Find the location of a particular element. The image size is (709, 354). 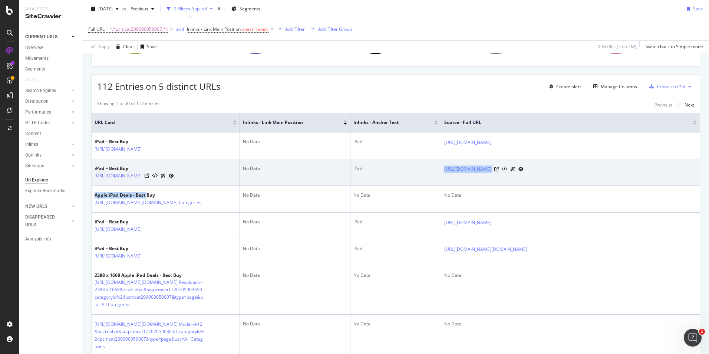

div: Visits is located at coordinates (31, 80).